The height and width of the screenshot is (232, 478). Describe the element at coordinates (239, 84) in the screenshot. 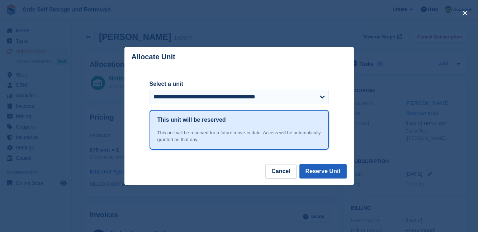

I see `label: Select a unit` at that location.